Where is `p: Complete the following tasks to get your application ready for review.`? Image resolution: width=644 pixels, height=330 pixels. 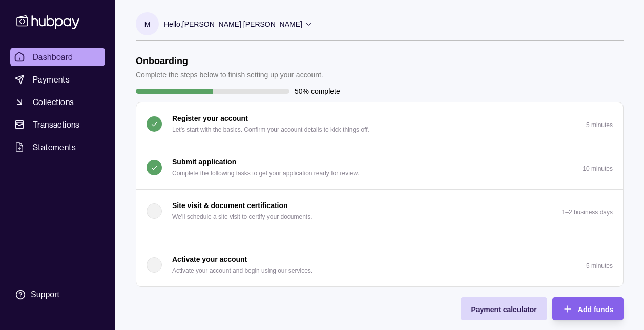
p: Complete the following tasks to get your application ready for review. is located at coordinates (265, 173).